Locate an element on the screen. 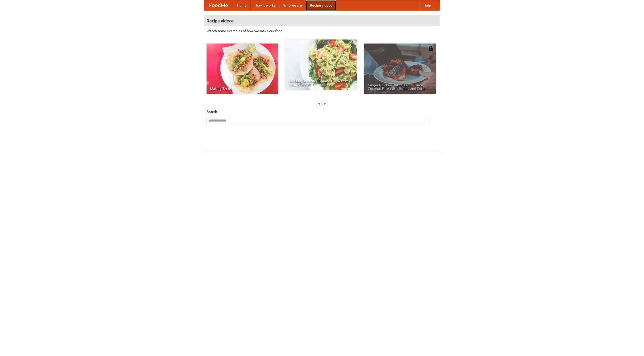 This screenshot has width=644, height=356. h5: Search is located at coordinates (322, 112).